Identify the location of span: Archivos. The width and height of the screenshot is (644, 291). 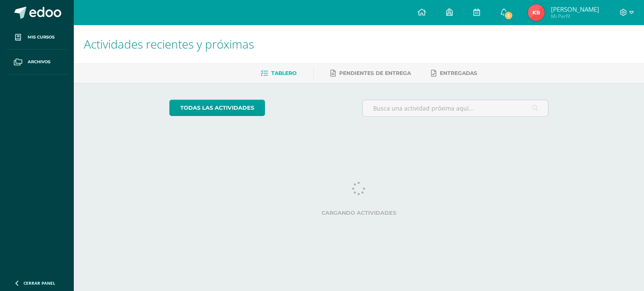
(39, 62).